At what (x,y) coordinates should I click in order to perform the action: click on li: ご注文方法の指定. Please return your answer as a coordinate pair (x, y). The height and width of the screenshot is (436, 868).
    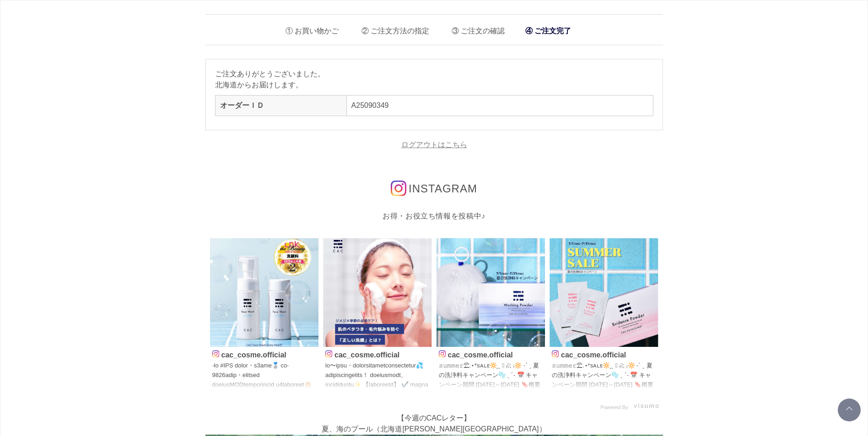
    Looking at the image, I should click on (391, 28).